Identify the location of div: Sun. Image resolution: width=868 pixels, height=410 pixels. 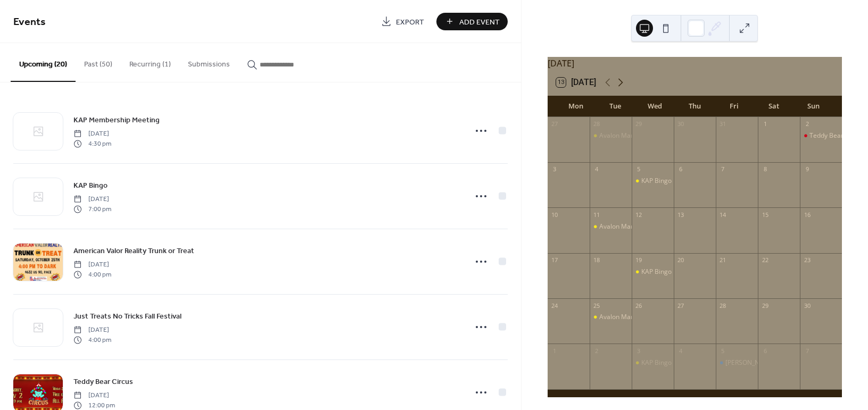
(814, 106).